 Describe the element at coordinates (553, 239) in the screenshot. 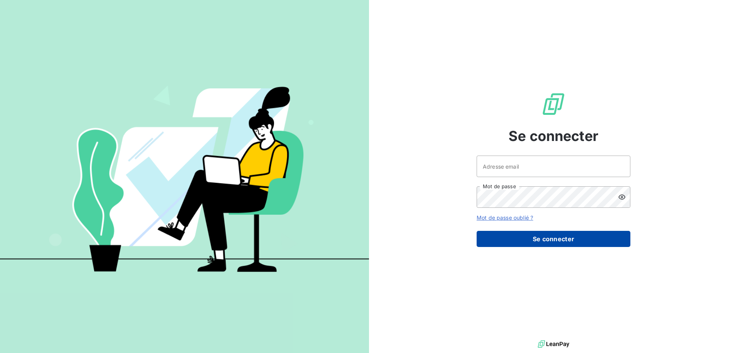

I see `button: Se connecter` at that location.